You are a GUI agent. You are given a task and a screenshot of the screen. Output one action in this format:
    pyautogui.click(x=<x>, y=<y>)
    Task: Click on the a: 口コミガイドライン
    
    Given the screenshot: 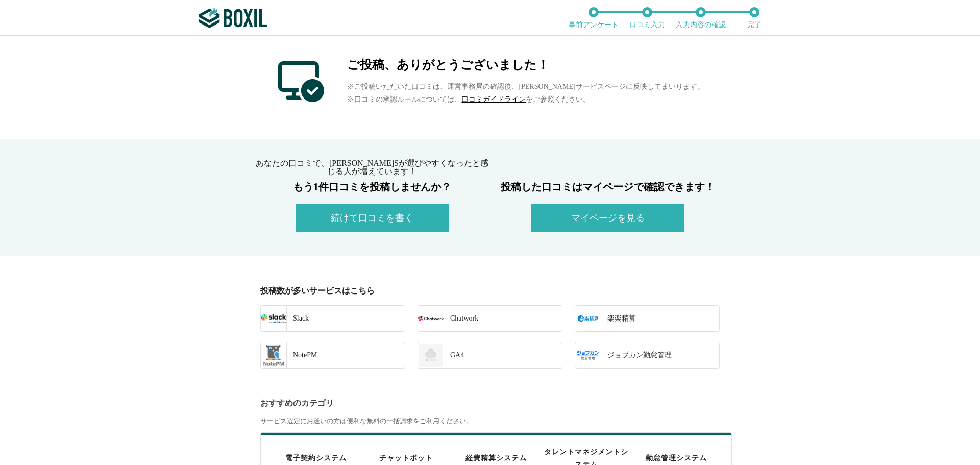 What is the action you would take?
    pyautogui.click(x=494, y=99)
    